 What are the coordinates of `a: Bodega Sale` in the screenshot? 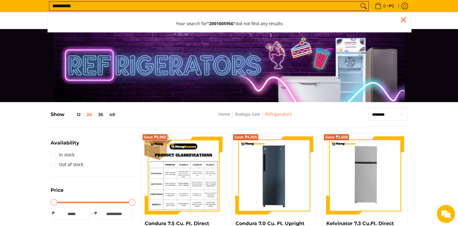 It's located at (247, 114).